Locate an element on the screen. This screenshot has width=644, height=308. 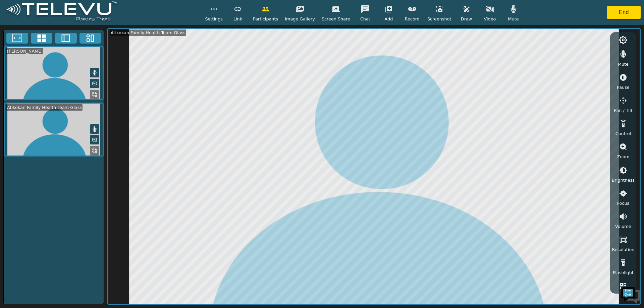
span: Add is located at coordinates (389, 19).